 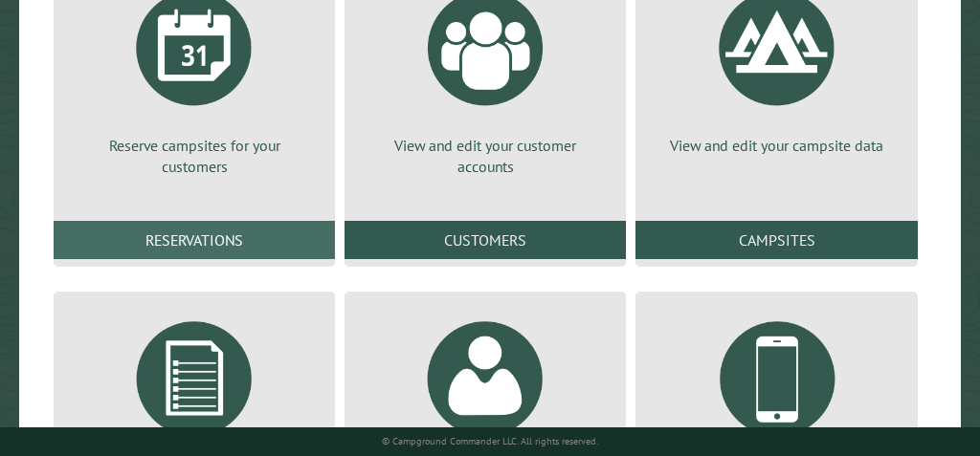 What do you see at coordinates (776, 146) in the screenshot?
I see `p: View and edit your campsite data` at bounding box center [776, 146].